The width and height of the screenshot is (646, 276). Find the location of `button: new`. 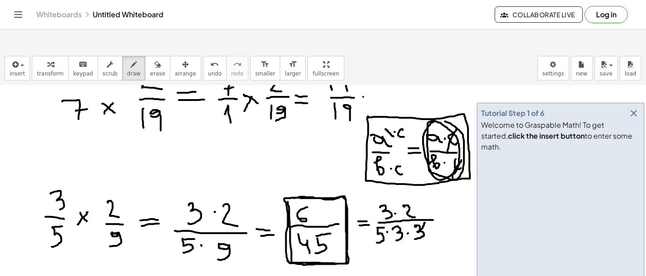

button: new is located at coordinates (582, 68).